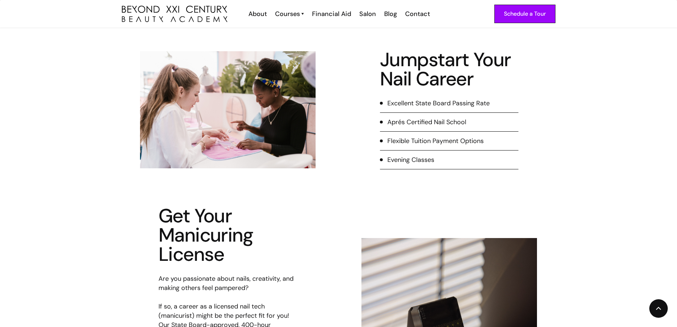  Describe the element at coordinates (331, 14) in the screenshot. I see `a: Financial Aid` at that location.